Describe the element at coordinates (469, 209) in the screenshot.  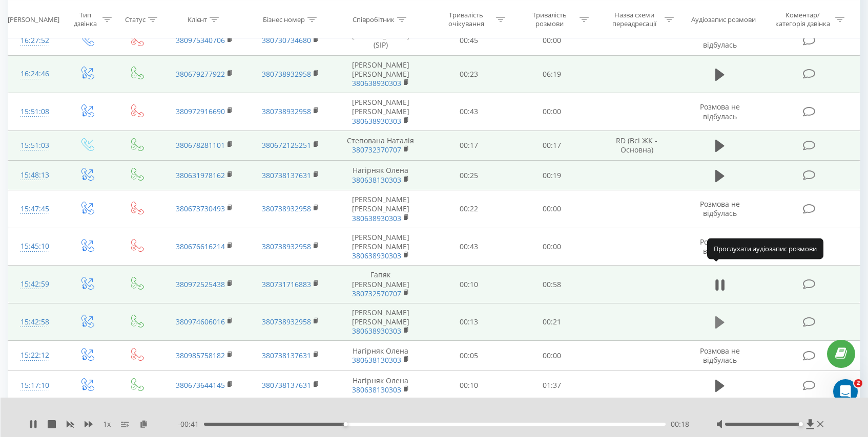
I see `td: 00:22` at that location.